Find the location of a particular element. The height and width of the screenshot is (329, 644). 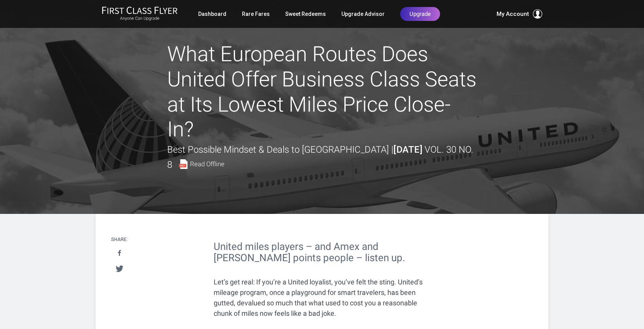

a: Read Offline is located at coordinates (201, 164).